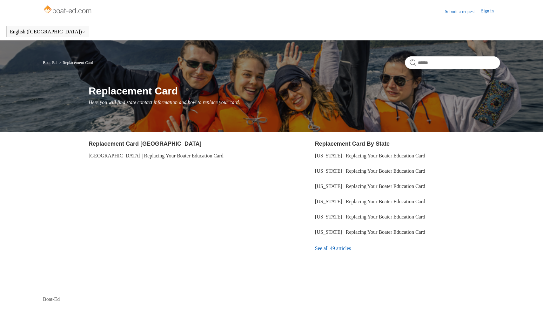 The width and height of the screenshot is (543, 312). Describe the element at coordinates (408, 248) in the screenshot. I see `a: See all 49 articles` at that location.